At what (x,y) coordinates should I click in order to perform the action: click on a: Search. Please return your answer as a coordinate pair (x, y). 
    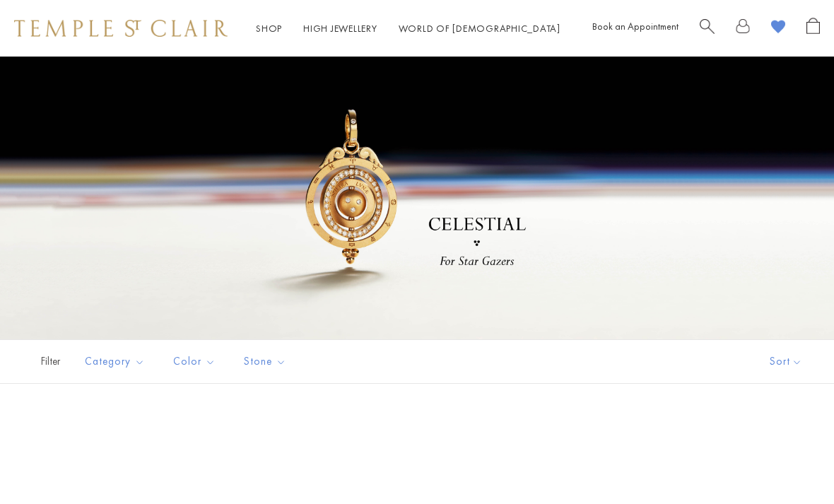
    Looking at the image, I should click on (707, 28).